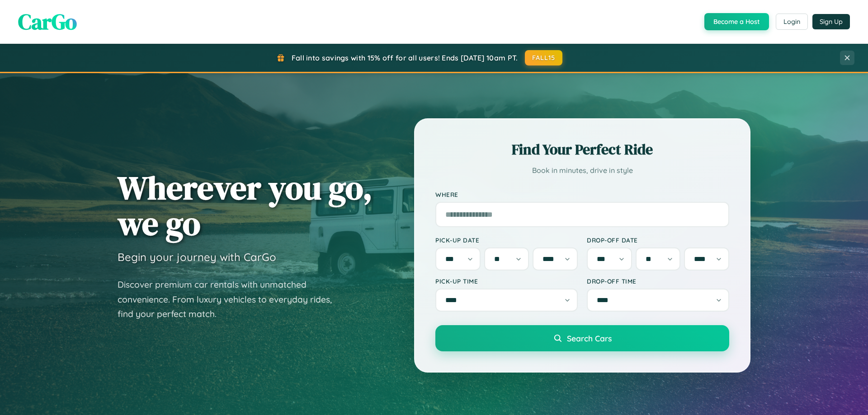 The height and width of the screenshot is (415, 868). Describe the element at coordinates (791, 22) in the screenshot. I see `button: Login` at that location.